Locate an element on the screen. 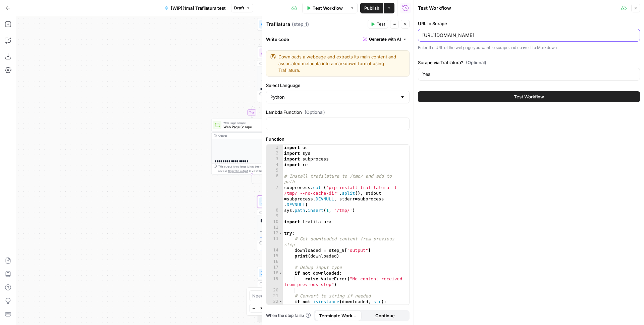 The image size is (644, 325). span: Test is located at coordinates (381, 24).